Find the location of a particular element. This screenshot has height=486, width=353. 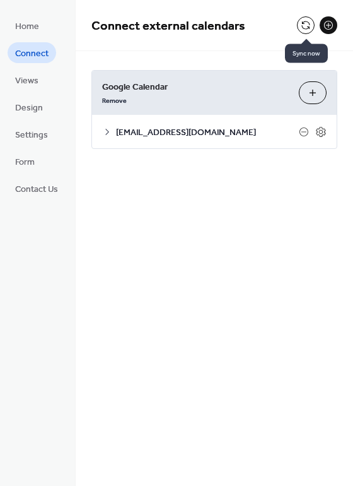

span: Sync now is located at coordinates (307, 54).